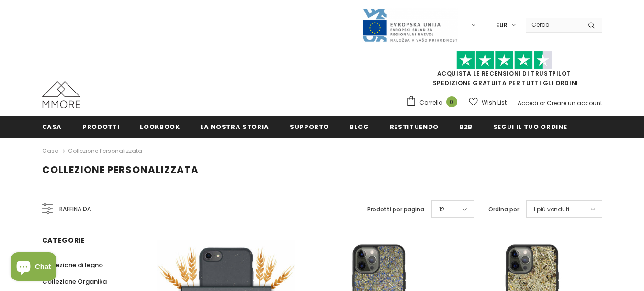  I want to click on span: Casa, so click(52, 127).